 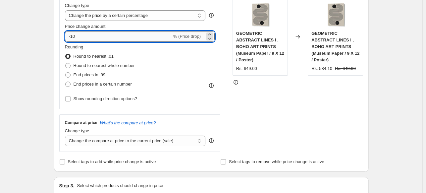 I want to click on strike: Rs. 649.00, so click(x=345, y=69).